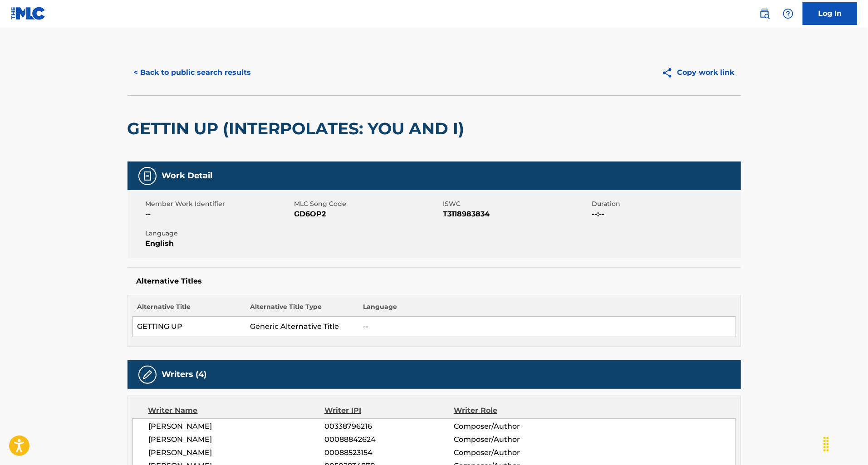 The height and width of the screenshot is (465, 868). What do you see at coordinates (389, 440) in the screenshot?
I see `span: 00088842624` at bounding box center [389, 440].